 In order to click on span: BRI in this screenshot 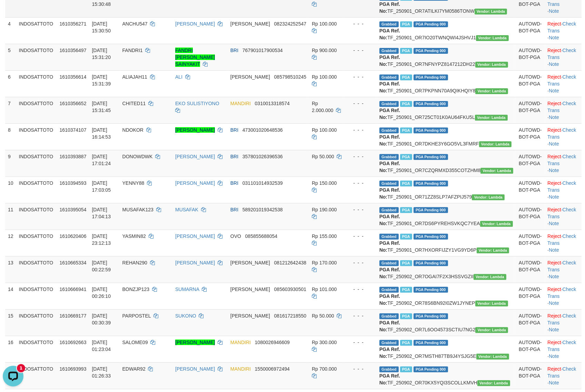, I will do `click(234, 130)`.